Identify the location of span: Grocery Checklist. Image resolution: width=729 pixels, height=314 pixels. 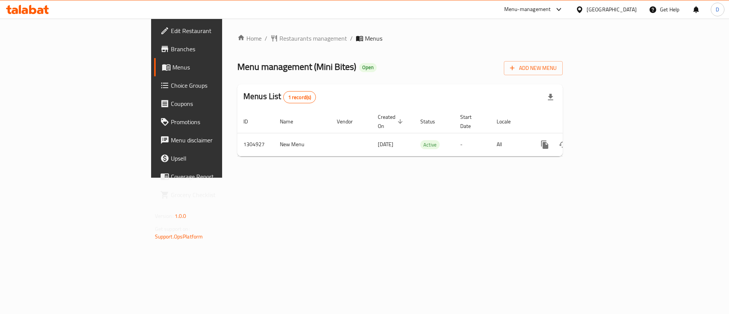
(219, 195).